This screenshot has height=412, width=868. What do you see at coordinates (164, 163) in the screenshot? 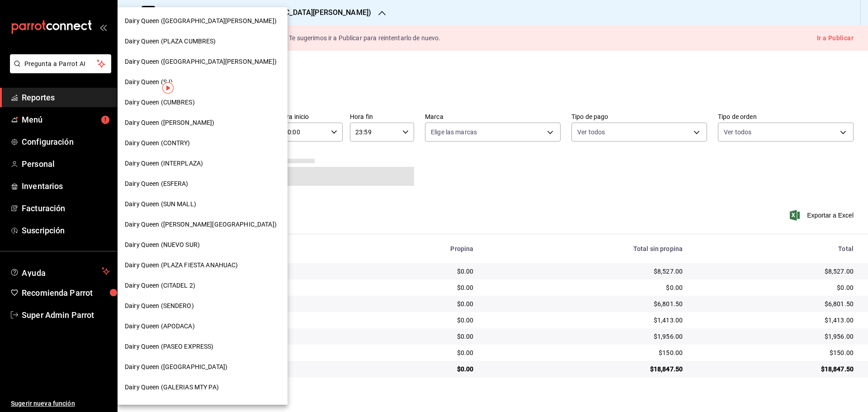
I see `span: Dairy Queen (INTERPLAZA)` at bounding box center [164, 163].